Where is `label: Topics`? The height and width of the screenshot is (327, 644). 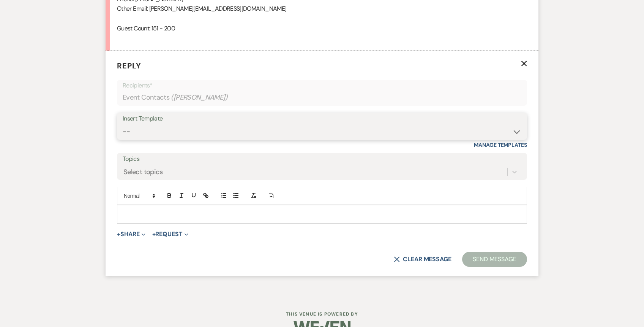
label: Topics is located at coordinates (322, 159).